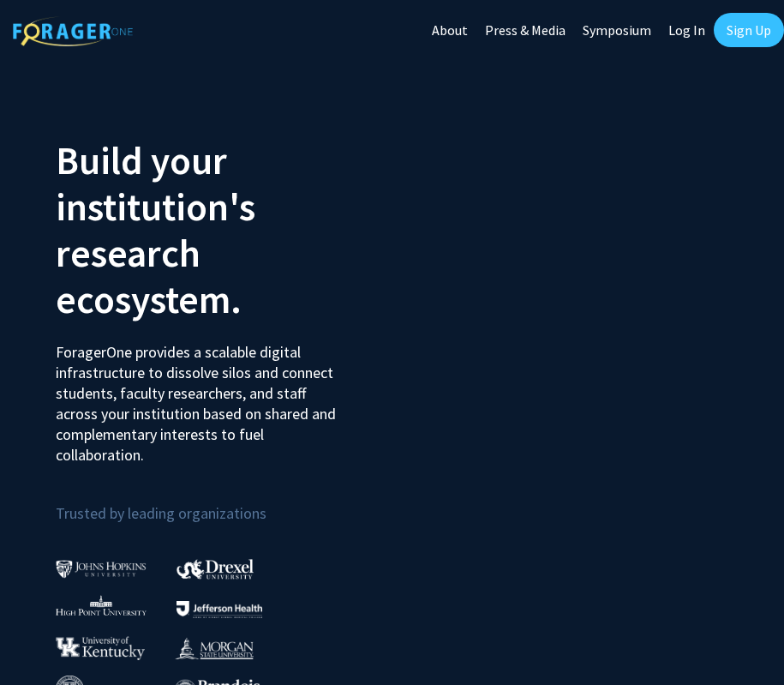  I want to click on img: ForagerOne Logo, so click(73, 31).